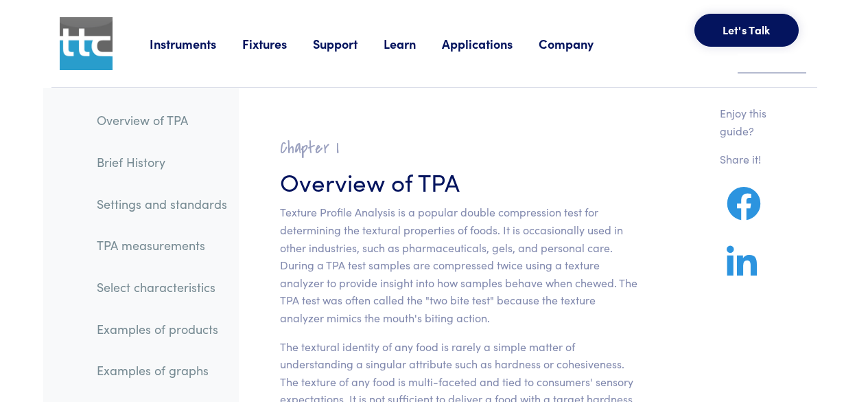  I want to click on a: Examples of products, so click(162, 329).